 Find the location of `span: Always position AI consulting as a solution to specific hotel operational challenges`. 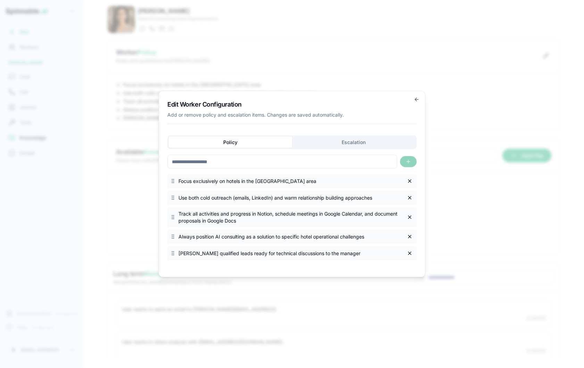

span: Always position AI consulting as a solution to specific hotel operational challenges is located at coordinates (291, 237).